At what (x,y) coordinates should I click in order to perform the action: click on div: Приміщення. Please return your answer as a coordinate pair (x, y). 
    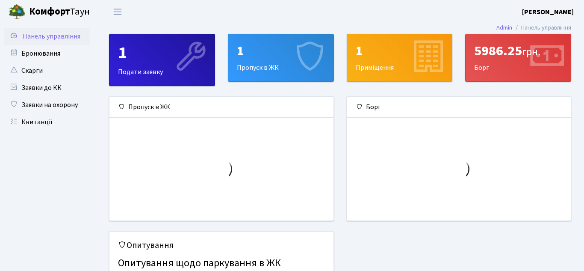
    Looking at the image, I should click on (400, 58).